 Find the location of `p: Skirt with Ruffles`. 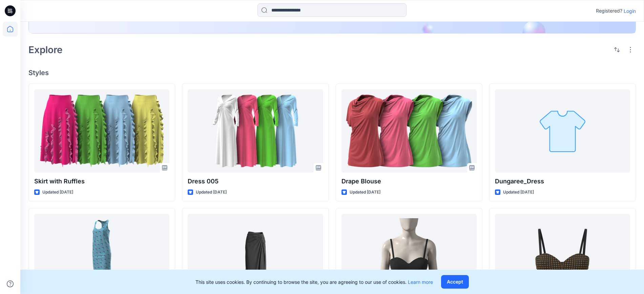

p: Skirt with Ruffles is located at coordinates (102, 181).